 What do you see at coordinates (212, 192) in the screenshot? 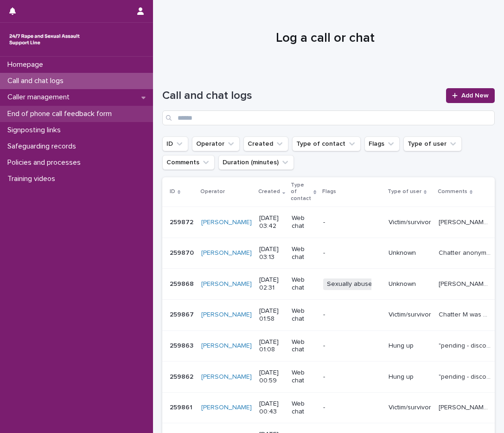
I see `p: Operator` at bounding box center [212, 192].